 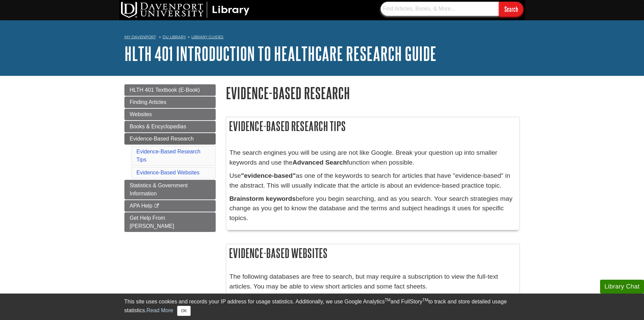 I want to click on p: Use as one of the keywords to search for articles that have "evidence-based" in the abstract. Thi..., so click(x=373, y=181).